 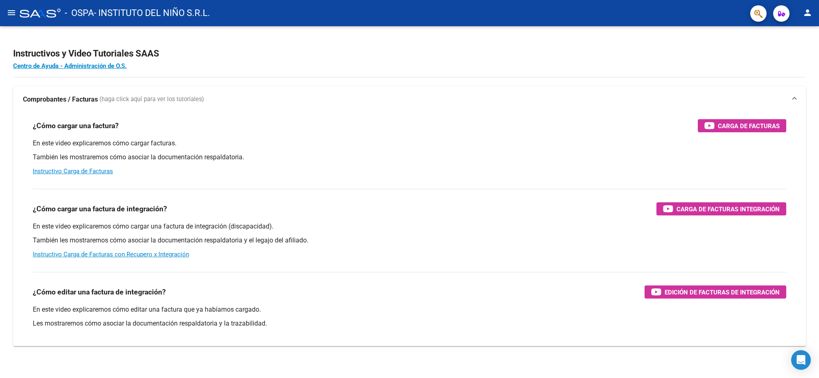 I want to click on h3: ¿Cómo editar una factura de integración?, so click(x=99, y=292).